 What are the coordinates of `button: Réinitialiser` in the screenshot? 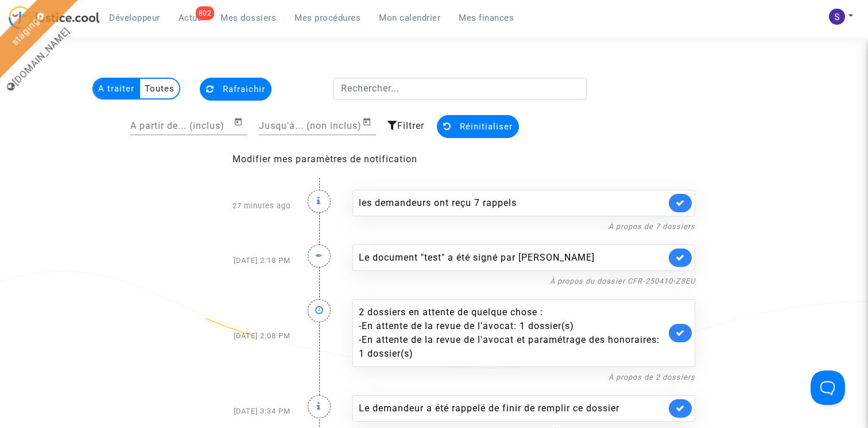 It's located at (478, 126).